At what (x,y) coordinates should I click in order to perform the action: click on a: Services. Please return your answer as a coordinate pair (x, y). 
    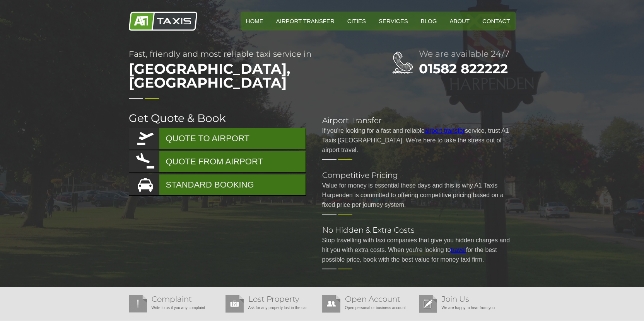
    Looking at the image, I should click on (393, 21).